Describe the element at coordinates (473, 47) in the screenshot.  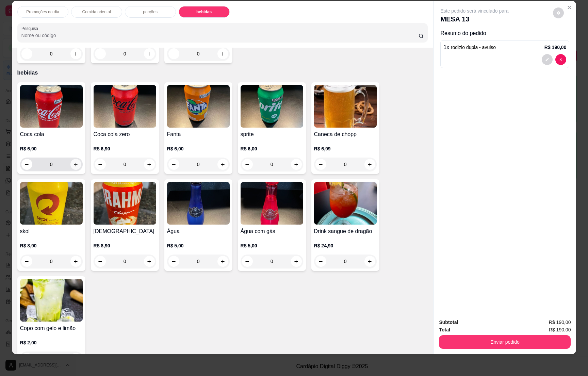
I see `span: rodizio dupla - avulso` at that location.